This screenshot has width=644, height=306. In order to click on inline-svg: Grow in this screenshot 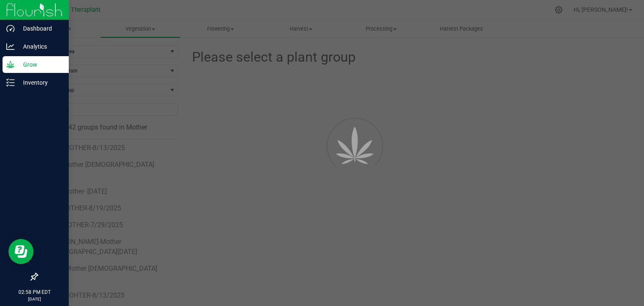, I will do `click(10, 65)`.